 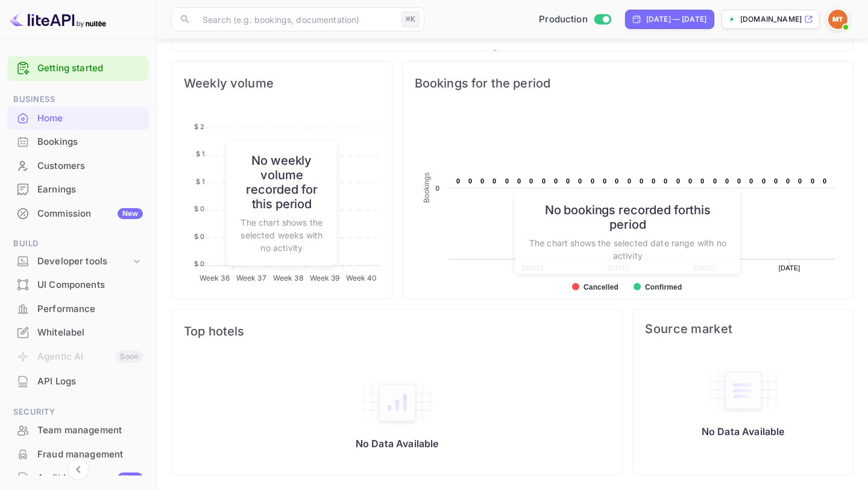 I want to click on a: CommissionNew, so click(x=78, y=213).